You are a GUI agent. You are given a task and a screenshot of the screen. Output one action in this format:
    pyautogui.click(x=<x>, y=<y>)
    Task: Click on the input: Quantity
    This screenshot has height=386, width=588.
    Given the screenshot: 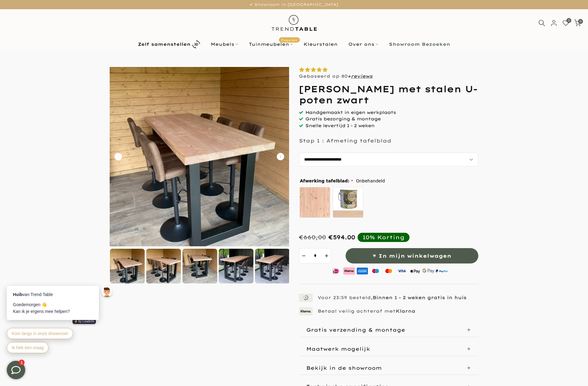 What is the action you would take?
    pyautogui.click(x=315, y=256)
    